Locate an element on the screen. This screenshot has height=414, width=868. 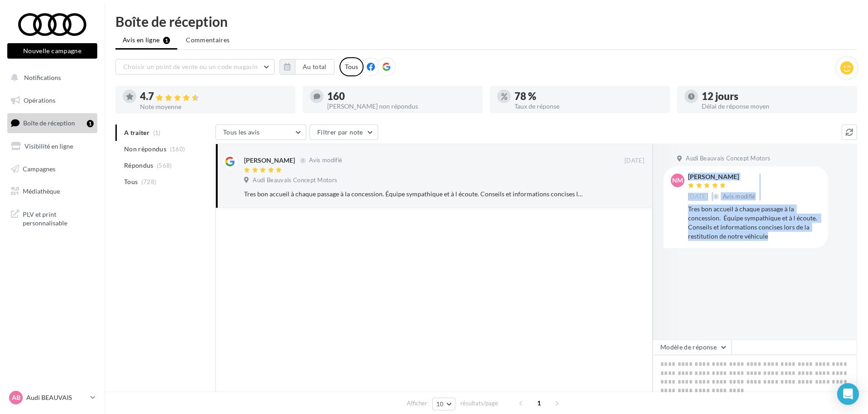
button: Notifications is located at coordinates (51, 78).